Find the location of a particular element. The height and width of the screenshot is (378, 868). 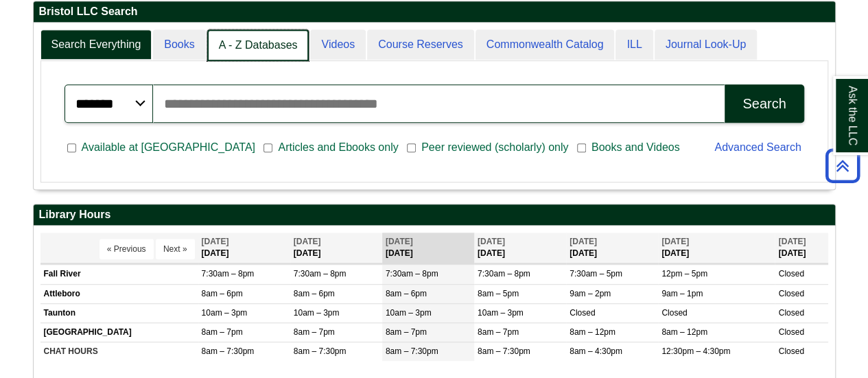

h2: Bristol LLC Search is located at coordinates (434, 11).